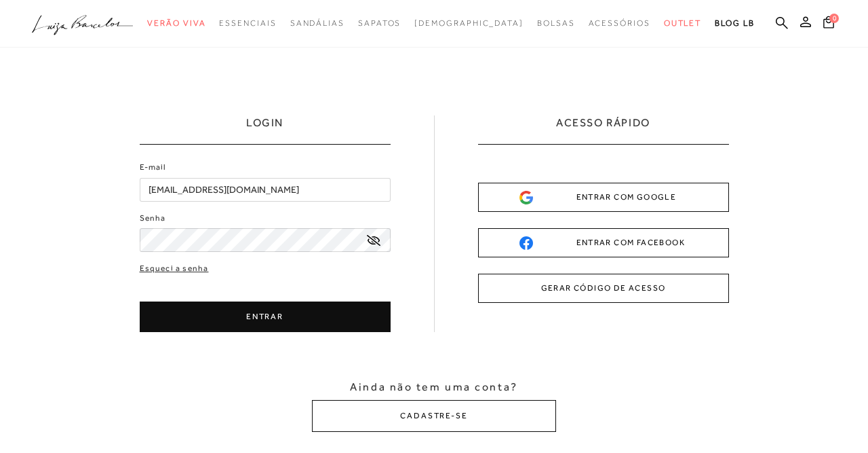 The image size is (868, 453). What do you see at coordinates (734, 23) in the screenshot?
I see `span: BLOG LB` at bounding box center [734, 23].